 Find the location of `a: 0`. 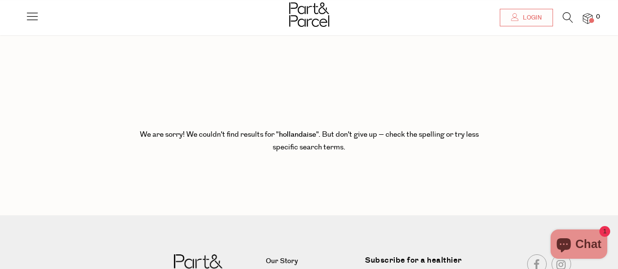

a: 0 is located at coordinates (588, 18).